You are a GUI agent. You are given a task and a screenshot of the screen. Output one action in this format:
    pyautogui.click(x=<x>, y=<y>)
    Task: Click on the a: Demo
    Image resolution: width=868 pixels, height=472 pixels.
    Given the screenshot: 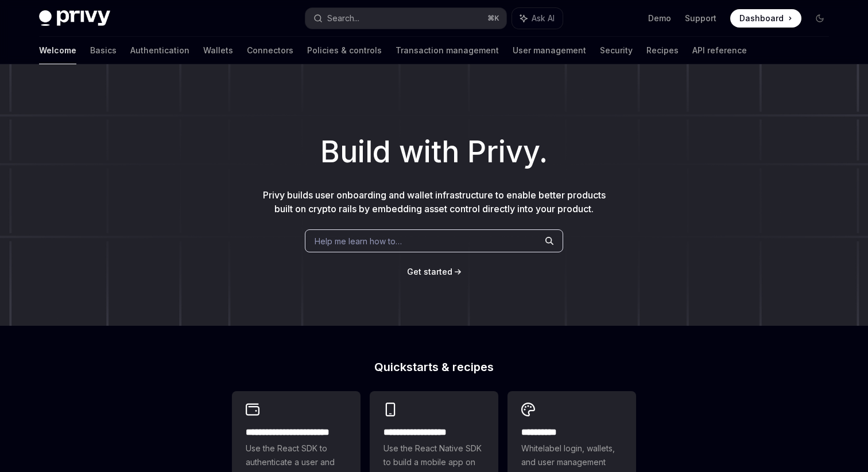 What is the action you would take?
    pyautogui.click(x=659, y=19)
    